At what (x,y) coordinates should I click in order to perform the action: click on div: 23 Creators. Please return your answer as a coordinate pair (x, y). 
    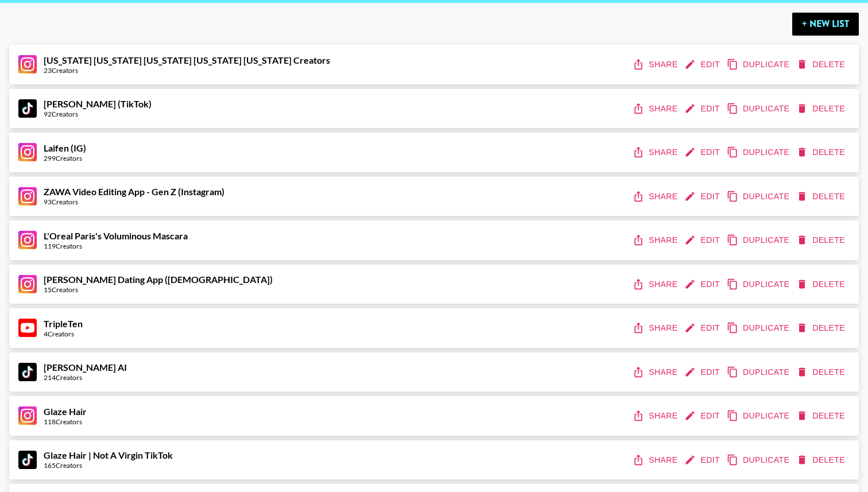
    Looking at the image, I should click on (186, 70).